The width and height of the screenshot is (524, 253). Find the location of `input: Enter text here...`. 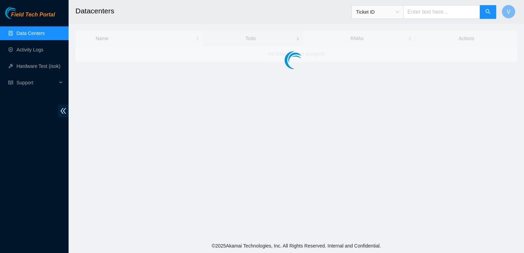

input: Enter text here... is located at coordinates (442, 12).